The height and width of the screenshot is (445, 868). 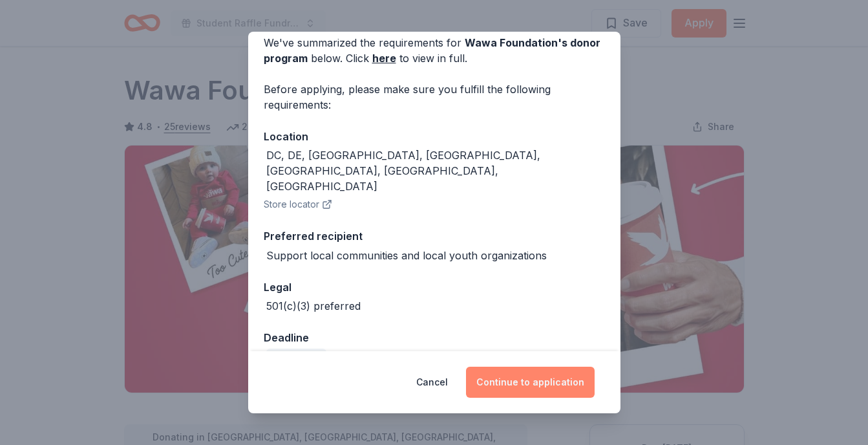 I want to click on div: 501(c)(3) preferred, so click(x=314, y=306).